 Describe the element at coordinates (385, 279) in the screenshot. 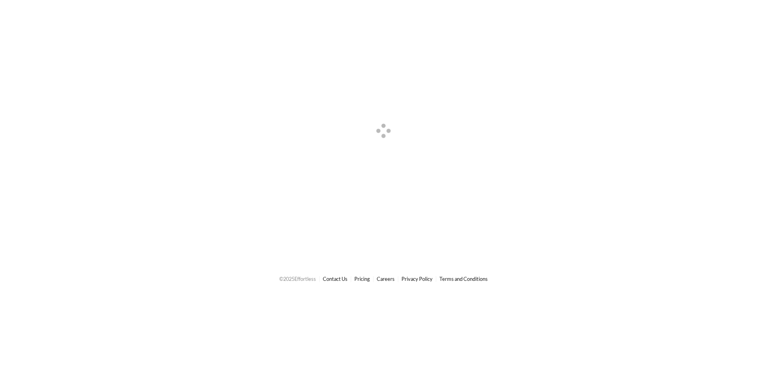

I see `a: Careers` at that location.